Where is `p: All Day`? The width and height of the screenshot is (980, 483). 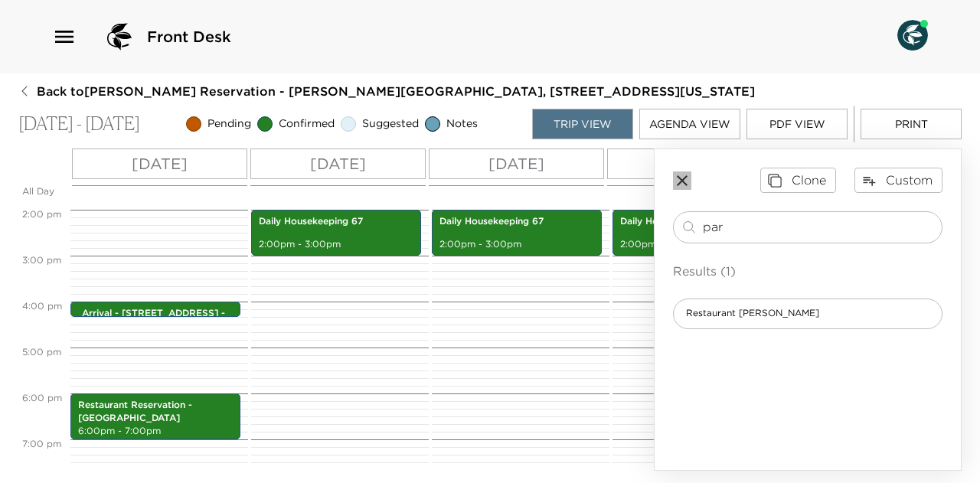 p: All Day is located at coordinates (45, 192).